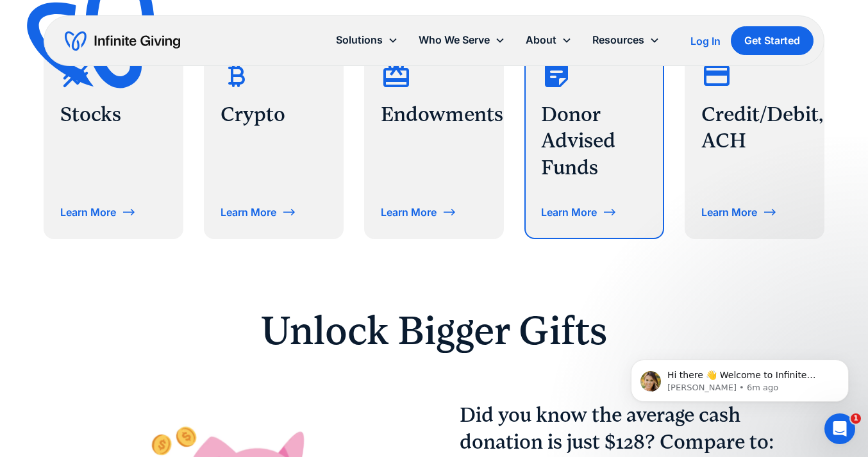  Describe the element at coordinates (772, 41) in the screenshot. I see `a: Get Started` at that location.